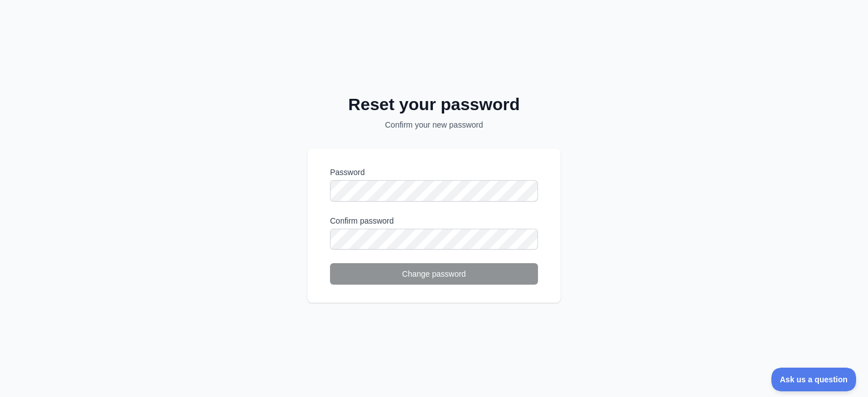  Describe the element at coordinates (434, 221) in the screenshot. I see `label: Confirm password` at that location.